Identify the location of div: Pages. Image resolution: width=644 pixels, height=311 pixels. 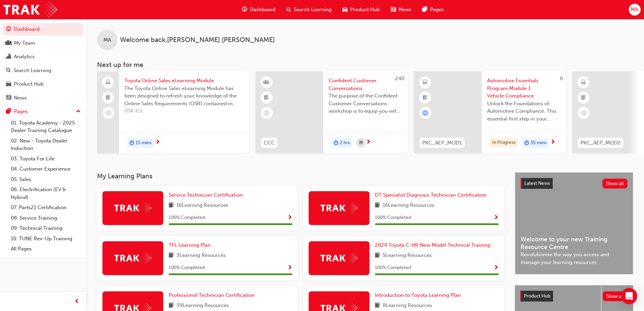
(20, 111).